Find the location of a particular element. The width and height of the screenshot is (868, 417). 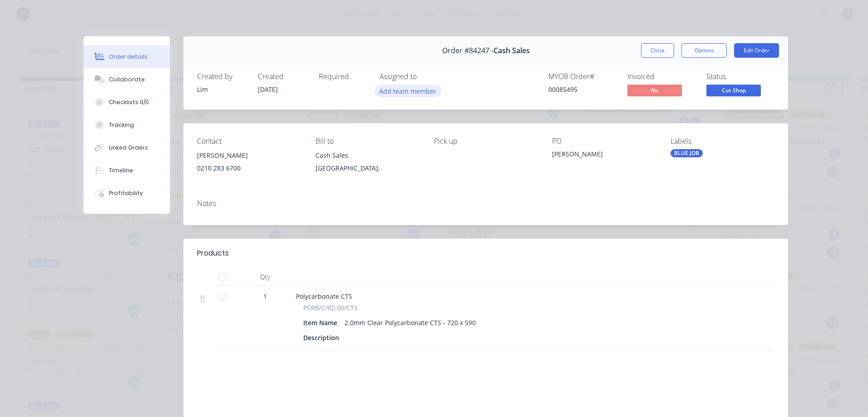

div: Created by is located at coordinates (222, 76).